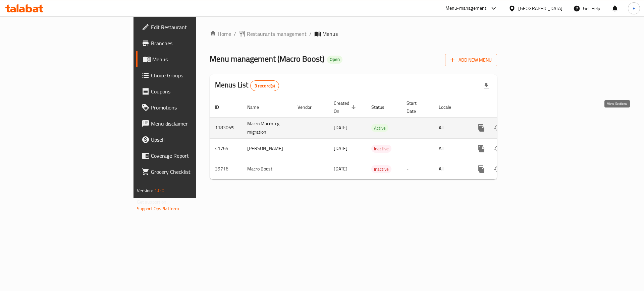  I want to click on a: Coverage Report, so click(189, 156).